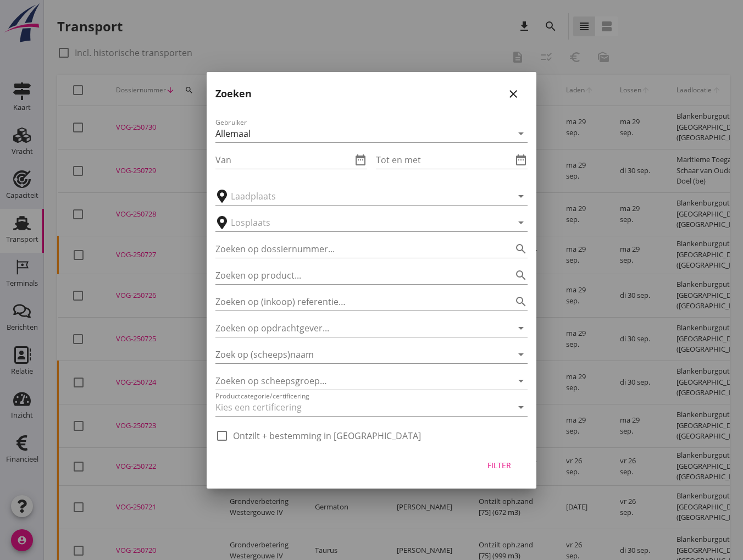 The image size is (743, 560). What do you see at coordinates (356, 249) in the screenshot?
I see `input: Zoeken op dossiernummer...` at bounding box center [356, 249].